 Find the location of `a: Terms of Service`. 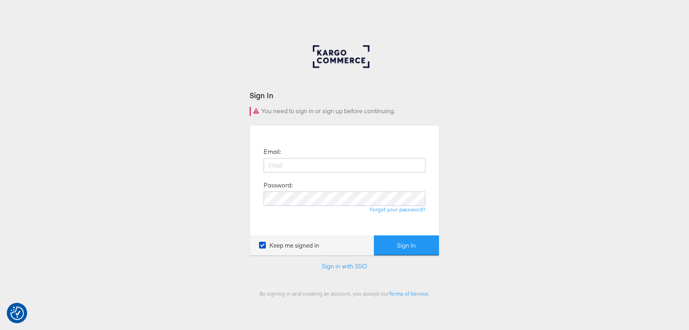

a: Terms of Service is located at coordinates (409, 293).